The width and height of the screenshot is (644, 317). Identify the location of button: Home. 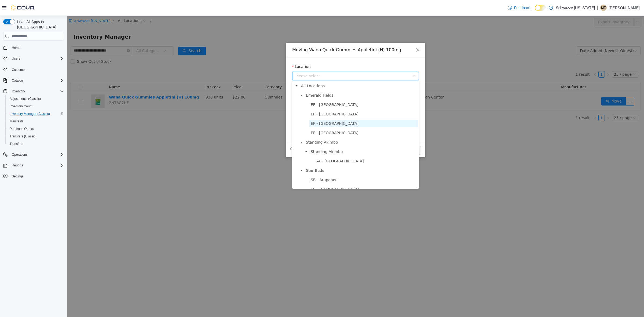
(34, 48).